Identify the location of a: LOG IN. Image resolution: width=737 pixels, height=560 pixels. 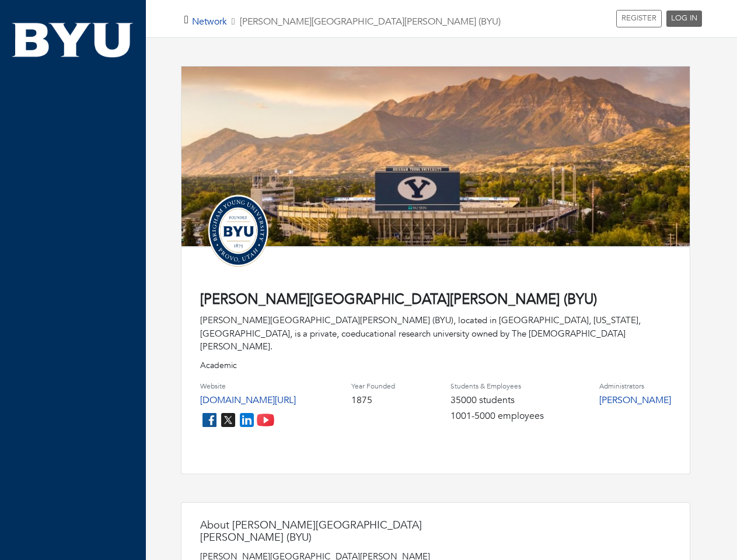
(684, 19).